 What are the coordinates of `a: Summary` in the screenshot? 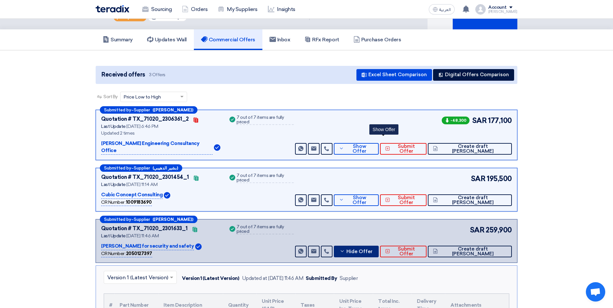 It's located at (118, 40).